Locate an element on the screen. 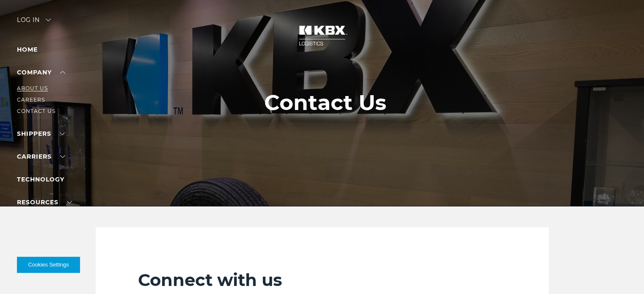 Image resolution: width=644 pixels, height=294 pixels. h1: Contact Us is located at coordinates (325, 103).